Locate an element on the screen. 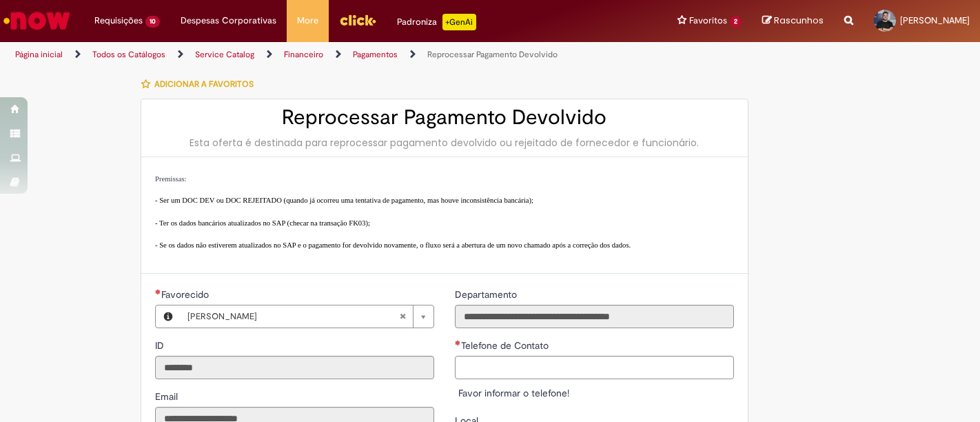 This screenshot has height=422, width=980. span: Necessários - Favorecido is located at coordinates (186, 294).